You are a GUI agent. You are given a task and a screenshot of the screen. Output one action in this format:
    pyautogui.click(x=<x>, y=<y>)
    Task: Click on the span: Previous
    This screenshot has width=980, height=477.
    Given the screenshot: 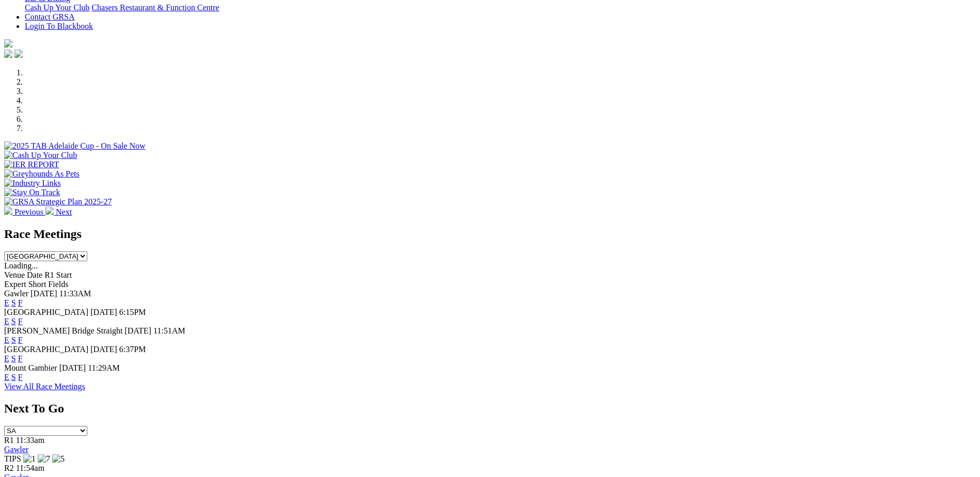 What is the action you would take?
    pyautogui.click(x=29, y=212)
    